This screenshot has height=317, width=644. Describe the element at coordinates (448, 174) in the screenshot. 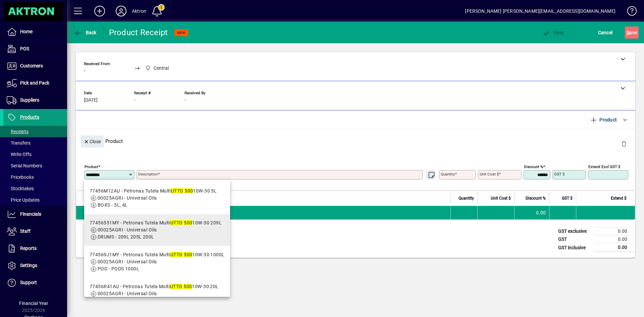

I see `mat-label: Quantity` at that location.